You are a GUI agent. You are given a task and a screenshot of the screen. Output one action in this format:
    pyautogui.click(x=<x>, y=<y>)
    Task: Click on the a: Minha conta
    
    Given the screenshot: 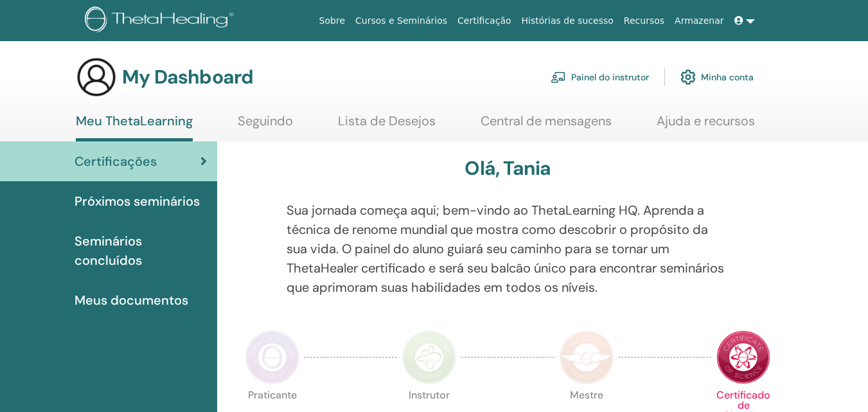 What is the action you would take?
    pyautogui.click(x=717, y=77)
    